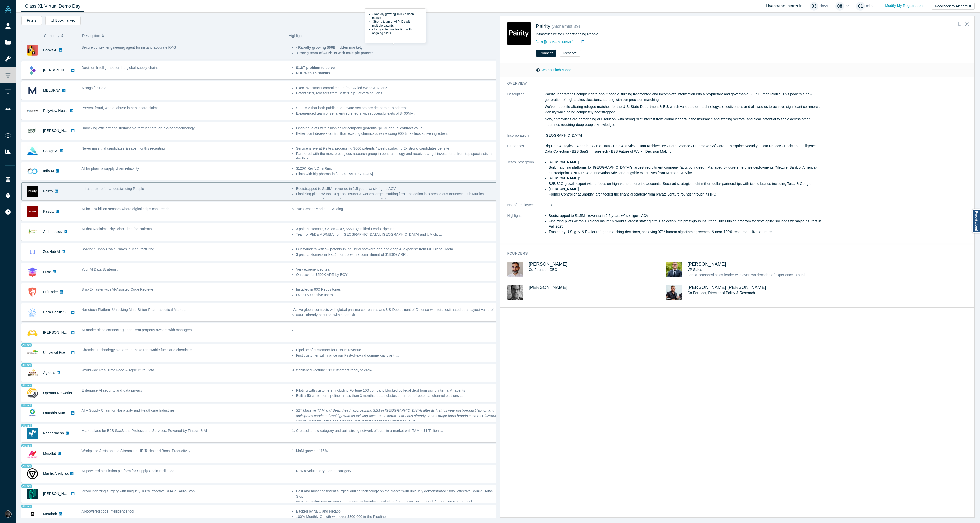 The width and height of the screenshot is (980, 523). Describe the element at coordinates (526, 181) in the screenshot. I see `dt: Team Description` at that location.